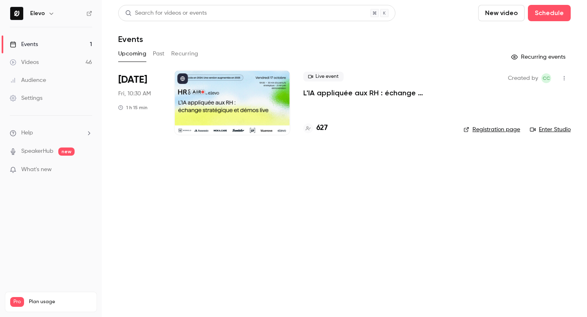 This screenshot has height=317, width=587. What do you see at coordinates (37, 13) in the screenshot?
I see `h6: Elevo` at bounding box center [37, 13].